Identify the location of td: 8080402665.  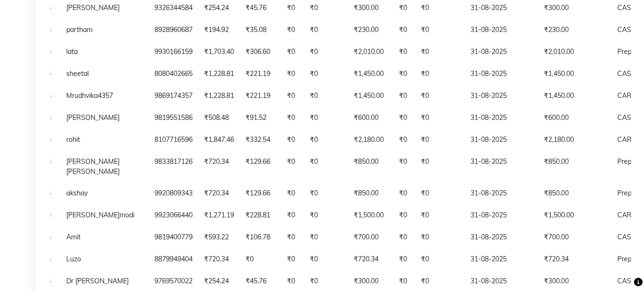
(173, 74).